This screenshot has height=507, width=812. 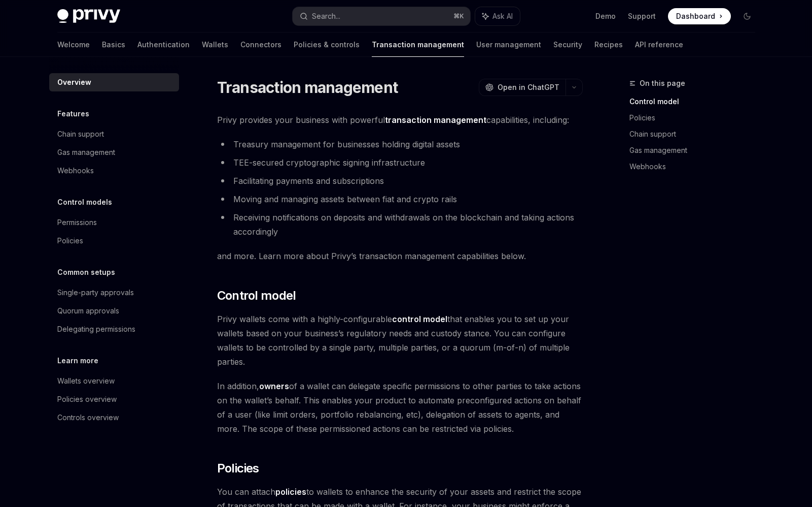 What do you see at coordinates (238, 468) in the screenshot?
I see `span: Policies` at bounding box center [238, 468].